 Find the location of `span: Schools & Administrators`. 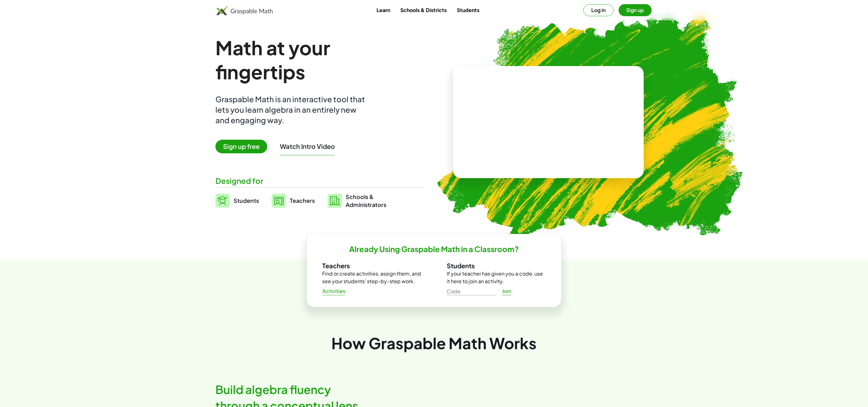

span: Schools & Administrators is located at coordinates (366, 201).